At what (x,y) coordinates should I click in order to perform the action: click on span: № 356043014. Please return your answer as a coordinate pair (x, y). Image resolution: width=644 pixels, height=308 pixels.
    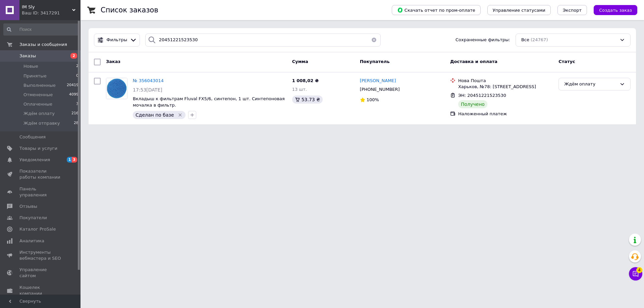
    Looking at the image, I should click on (148, 80).